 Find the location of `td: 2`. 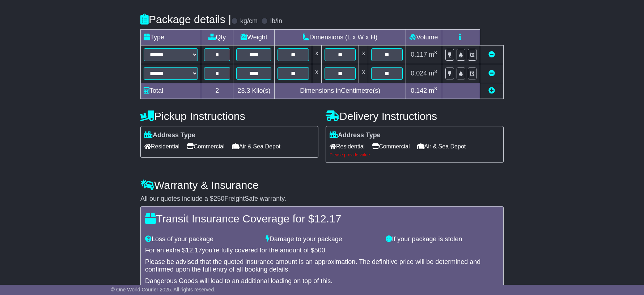

td: 2 is located at coordinates (217, 90).